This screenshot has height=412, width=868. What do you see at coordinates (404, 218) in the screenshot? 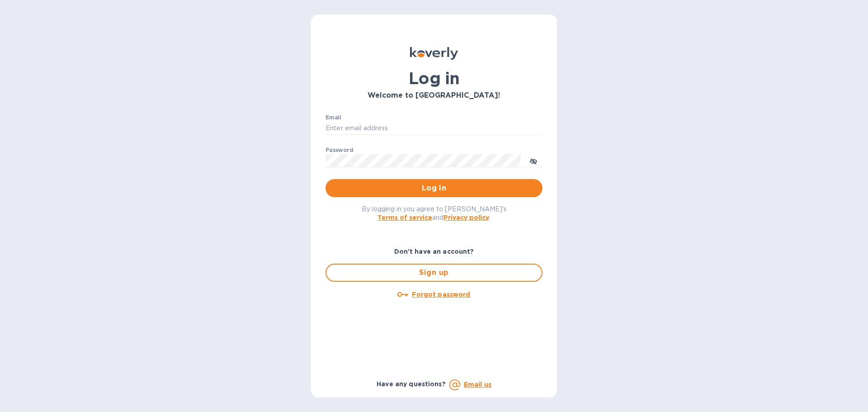
I see `a: Terms of service` at bounding box center [404, 218].